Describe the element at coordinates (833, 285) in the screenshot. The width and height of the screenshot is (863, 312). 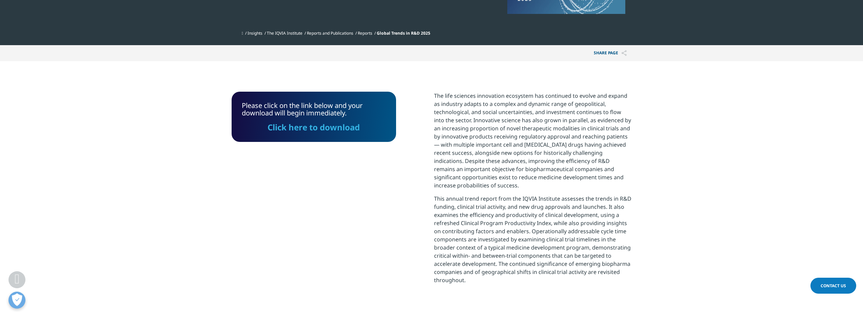
I see `span: Contact Us` at that location.